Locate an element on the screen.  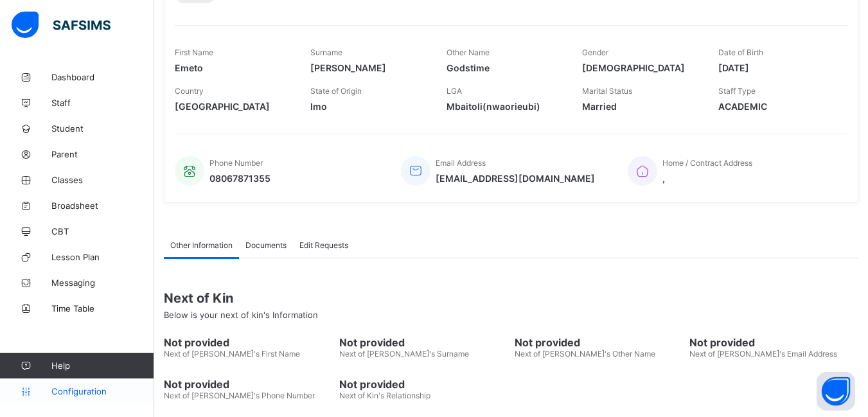
span: Time Table is located at coordinates (103, 308).